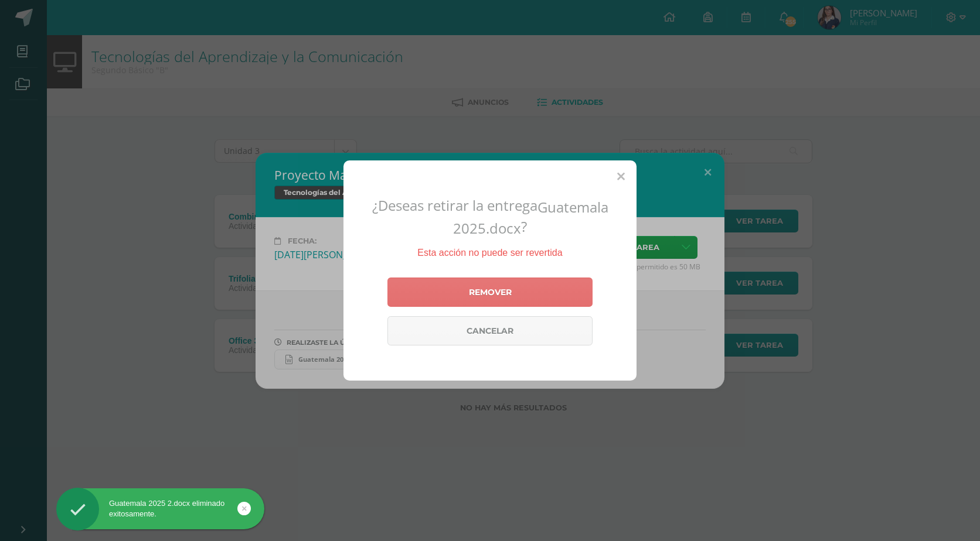 The height and width of the screenshot is (541, 980). What do you see at coordinates (490, 216) in the screenshot?
I see `h2: ¿Deseas retirar la entrega ?` at bounding box center [490, 216].